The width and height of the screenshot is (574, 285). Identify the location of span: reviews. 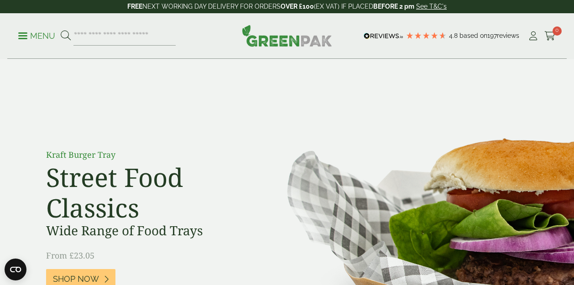
(508, 36).